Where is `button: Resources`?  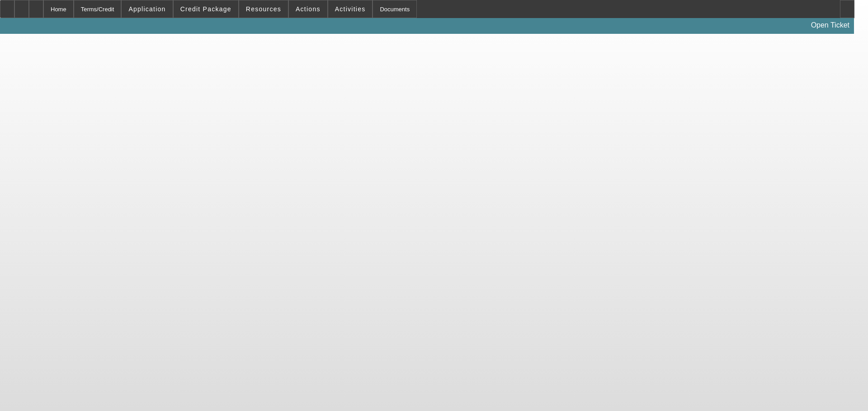
button: Resources is located at coordinates (263, 9).